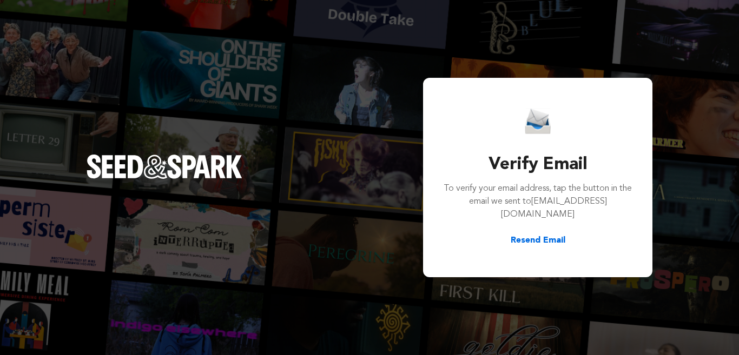 This screenshot has height=355, width=739. I want to click on button: Resend Email, so click(538, 241).